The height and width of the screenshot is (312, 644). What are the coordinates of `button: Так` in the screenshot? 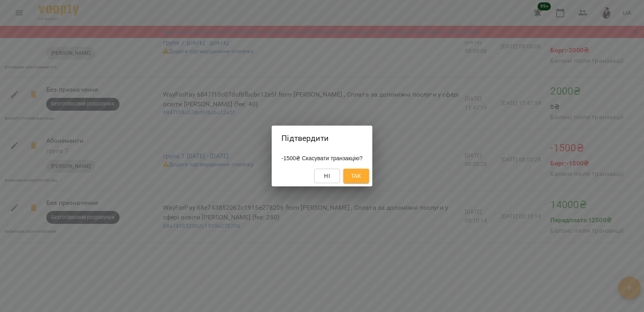 It's located at (357, 176).